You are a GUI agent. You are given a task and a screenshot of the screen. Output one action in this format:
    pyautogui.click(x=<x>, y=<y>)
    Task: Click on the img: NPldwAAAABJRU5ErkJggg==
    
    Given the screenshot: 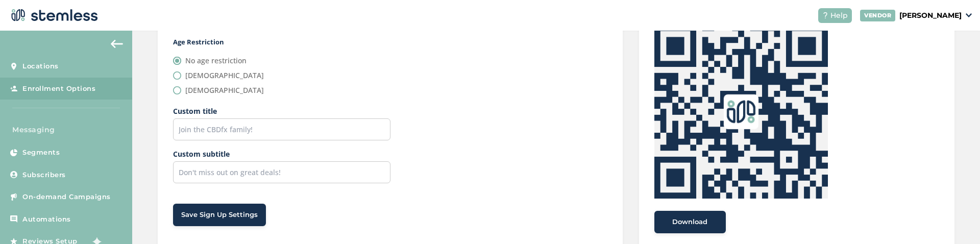 What is the action you would take?
    pyautogui.click(x=741, y=112)
    